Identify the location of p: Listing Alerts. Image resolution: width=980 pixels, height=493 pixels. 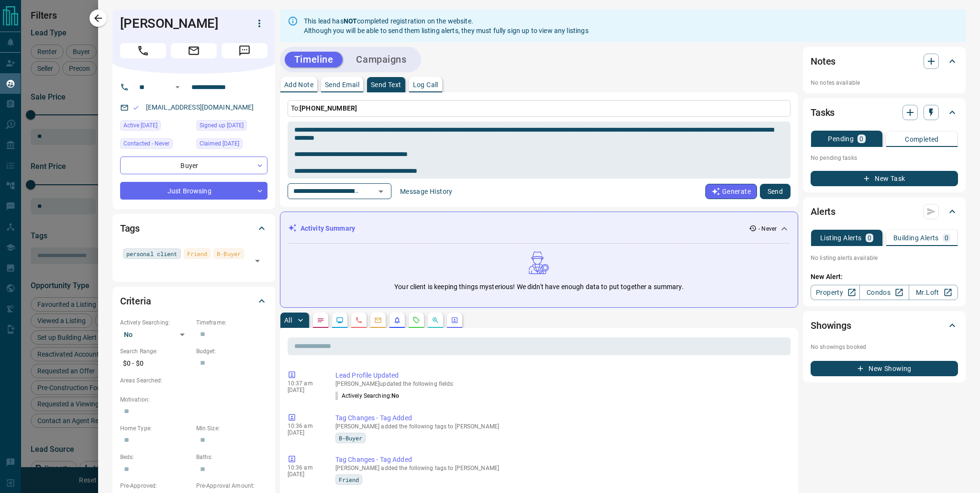
(841, 238).